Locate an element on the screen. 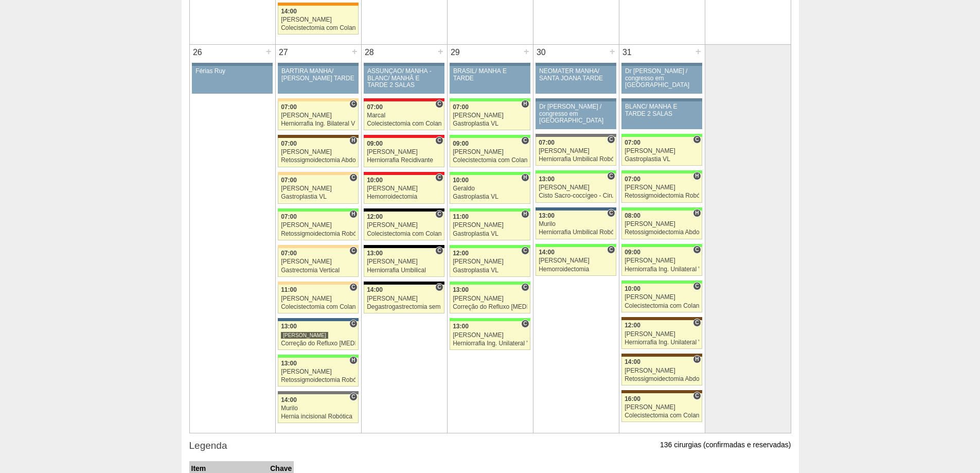 This screenshot has width=980, height=473. p: 136 cirurgias (confirmadas e reservadas) is located at coordinates (725, 444).